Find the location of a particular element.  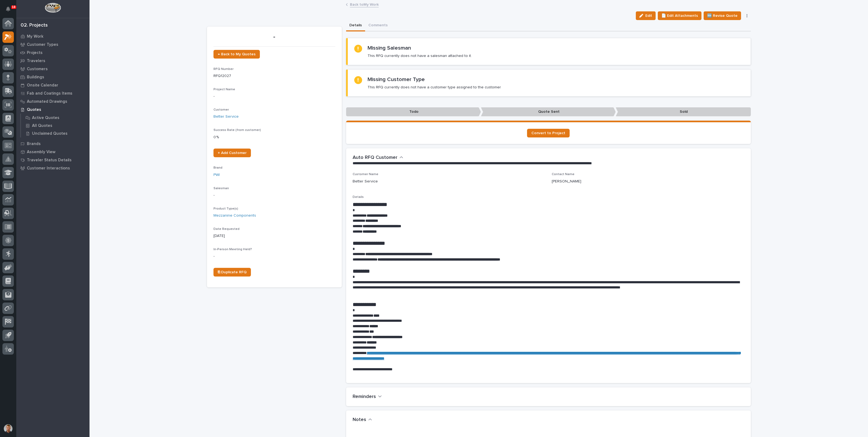

p: Buildings is located at coordinates (36, 78).